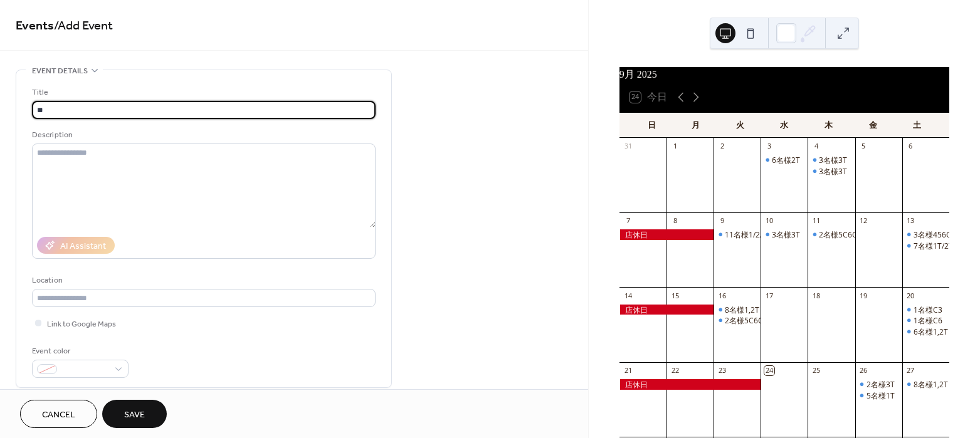 The image size is (980, 438). What do you see at coordinates (863, 146) in the screenshot?
I see `div: 5` at bounding box center [863, 146].